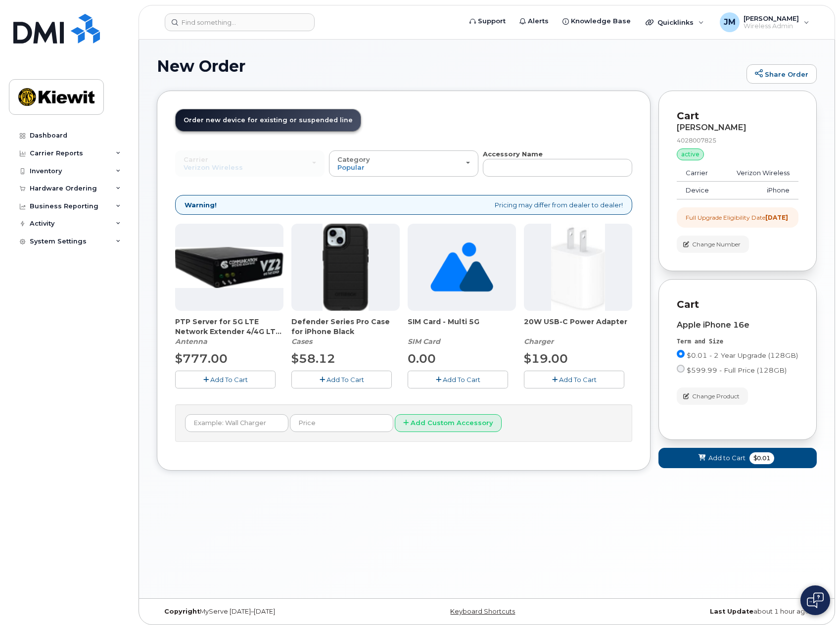 The image size is (840, 625). I want to click on div: 20W USB-C Power Adapter, so click(578, 332).